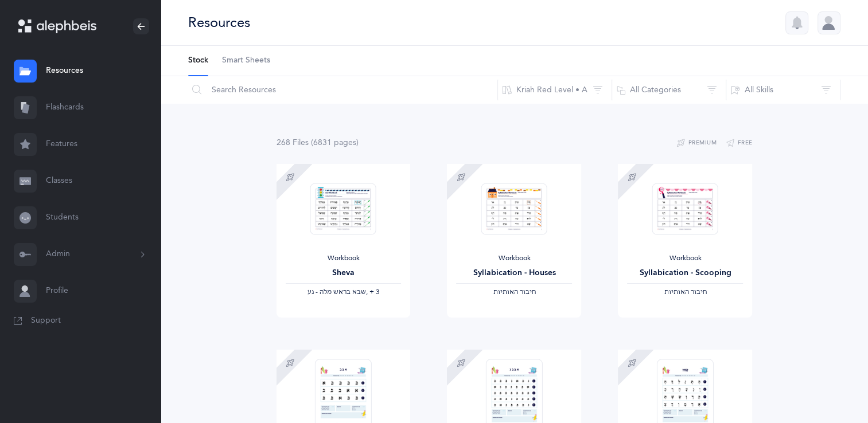 The width and height of the screenshot is (868, 423). Describe the element at coordinates (685, 209) in the screenshot. I see `img: Syllabication-Workbook-Level-1-EN_Red_Scooping_thumbnail_1741114434.png` at that location.